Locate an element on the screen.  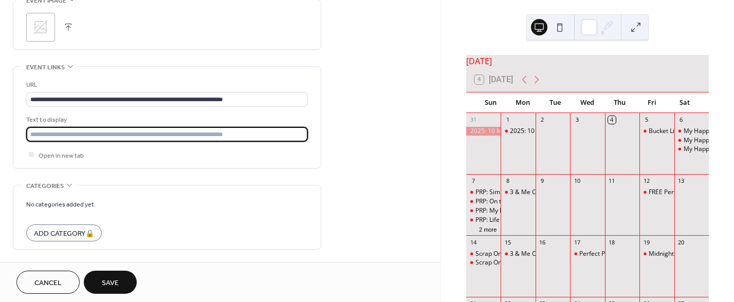
div: Mon is located at coordinates (523, 103).